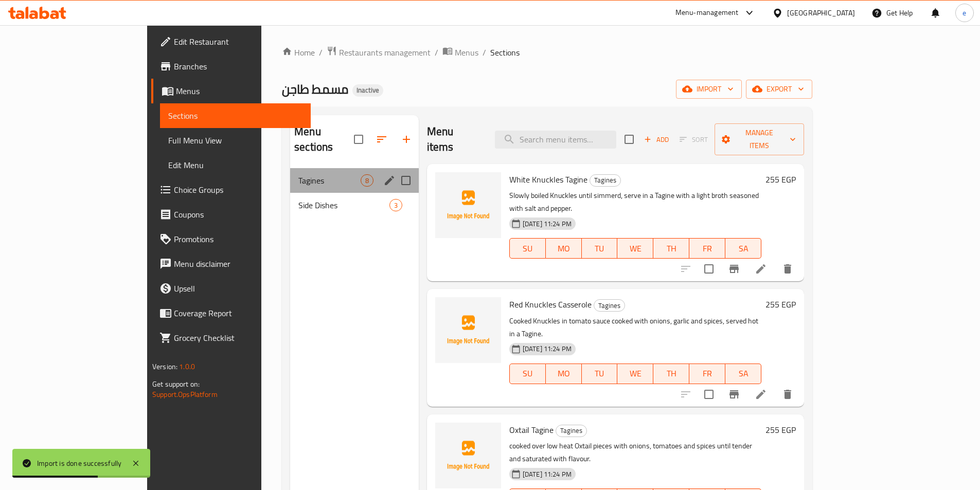  What do you see at coordinates (693, 139) in the screenshot?
I see `span: Select section first` at bounding box center [693, 139].